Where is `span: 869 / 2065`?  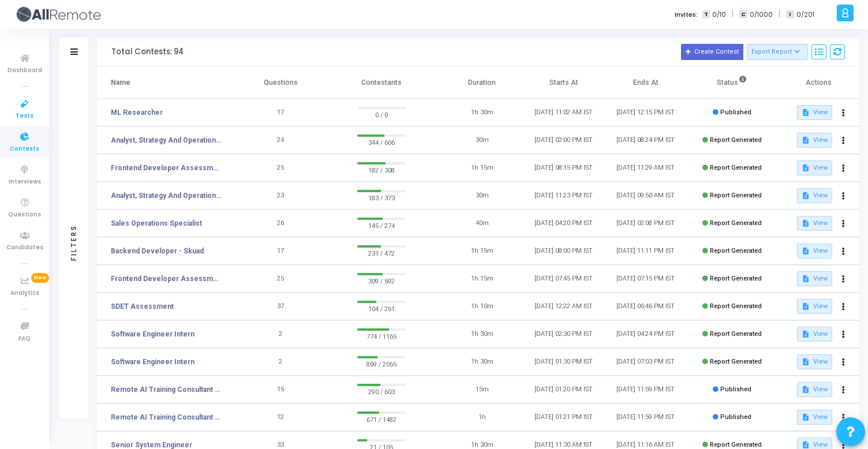 span: 869 / 2065 is located at coordinates (381, 364).